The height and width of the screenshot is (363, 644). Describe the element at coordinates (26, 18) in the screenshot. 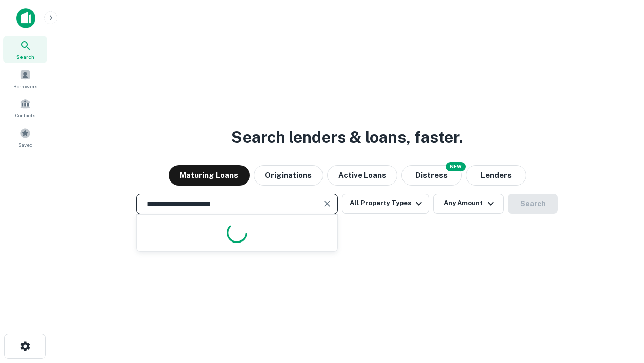

I see `img: capitalize-icon.png` at that location.